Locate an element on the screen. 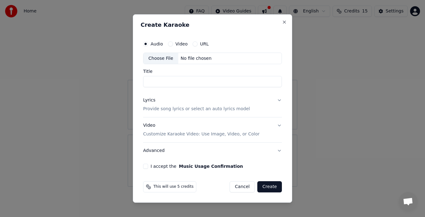  button: Advanced is located at coordinates (213, 151).